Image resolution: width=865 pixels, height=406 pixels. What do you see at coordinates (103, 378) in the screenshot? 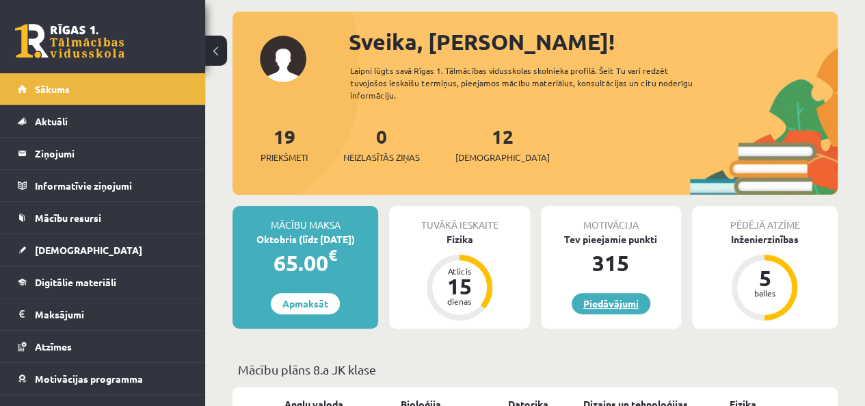
I see `a: Motivācijas programma` at bounding box center [103, 378].